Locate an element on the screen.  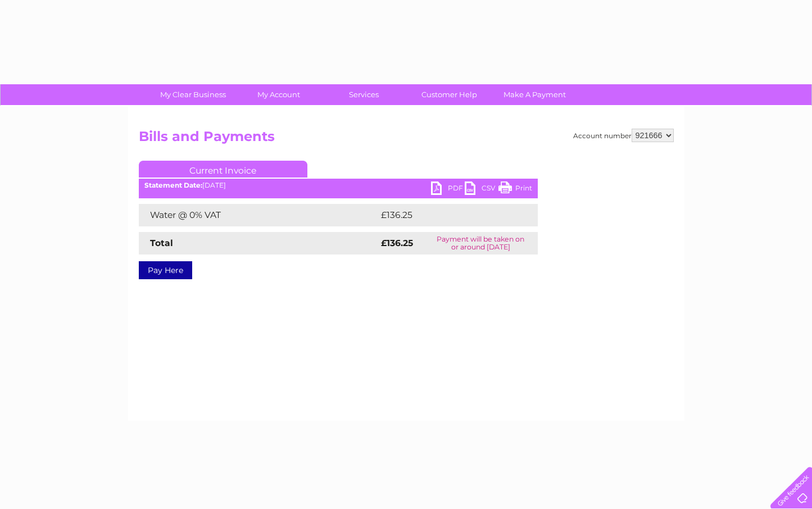
td: £136.25 is located at coordinates (447, 215).